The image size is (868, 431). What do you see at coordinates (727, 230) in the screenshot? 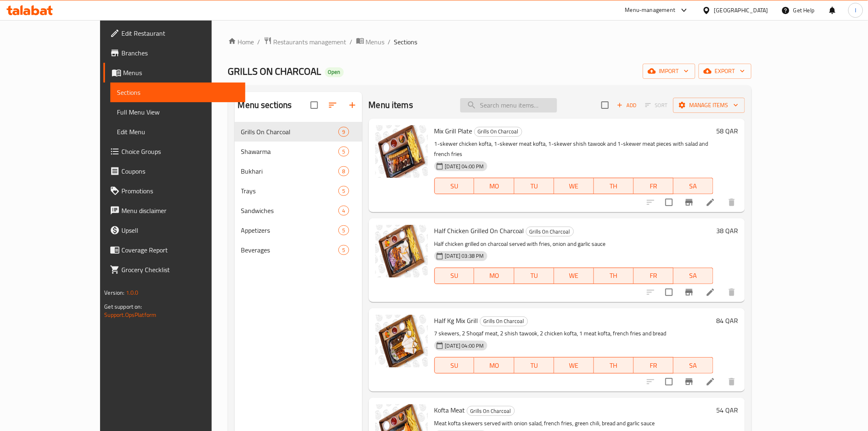
I see `h6: 38 QAR` at bounding box center [727, 230].